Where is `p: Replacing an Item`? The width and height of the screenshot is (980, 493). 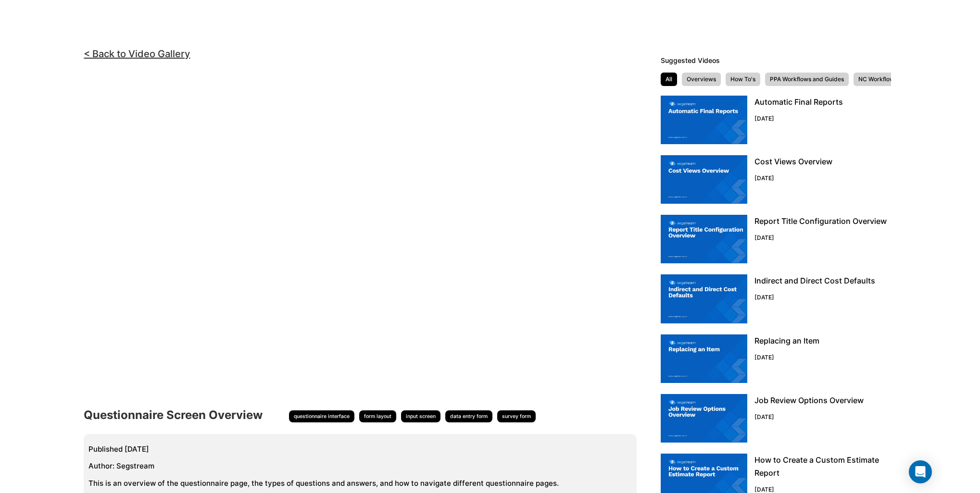
p: Replacing an Item is located at coordinates (787, 341).